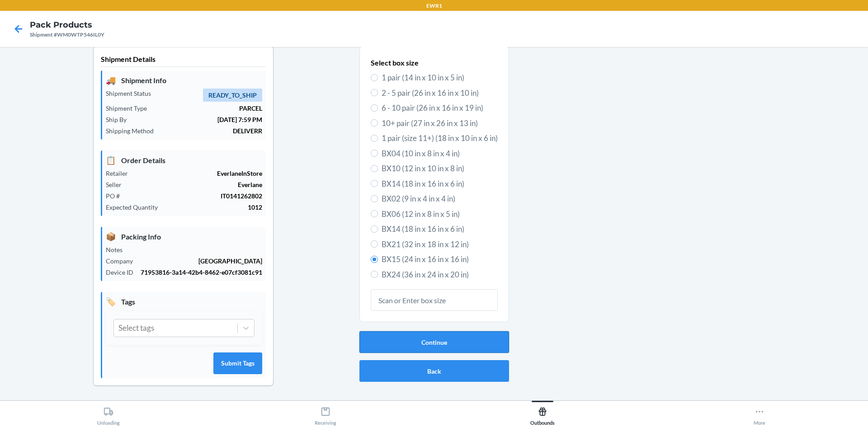  I want to click on p: Shipping Method, so click(133, 131).